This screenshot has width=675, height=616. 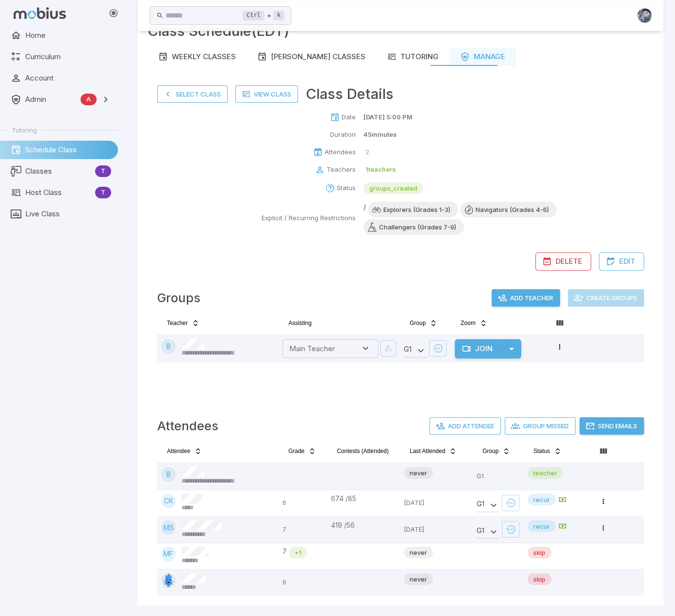 What do you see at coordinates (541, 451) in the screenshot?
I see `span: Status` at bounding box center [541, 451].